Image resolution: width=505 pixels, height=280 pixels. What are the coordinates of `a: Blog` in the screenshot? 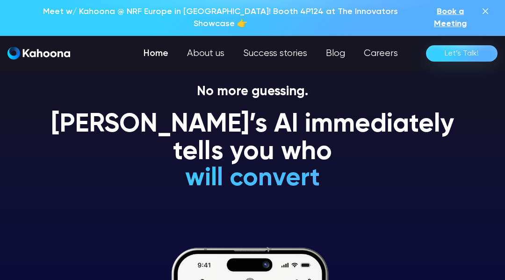 It's located at (335, 54).